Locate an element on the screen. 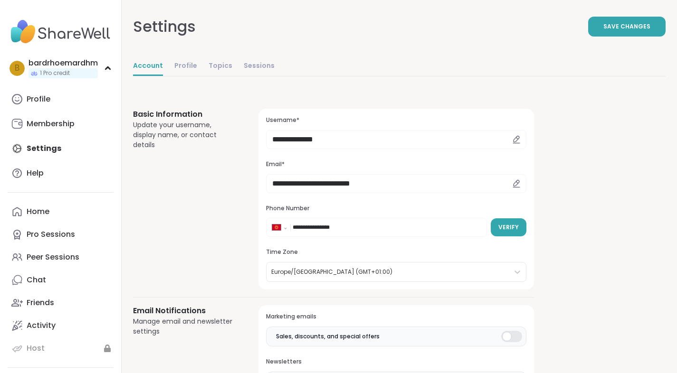  h3: Email* is located at coordinates (396, 164).